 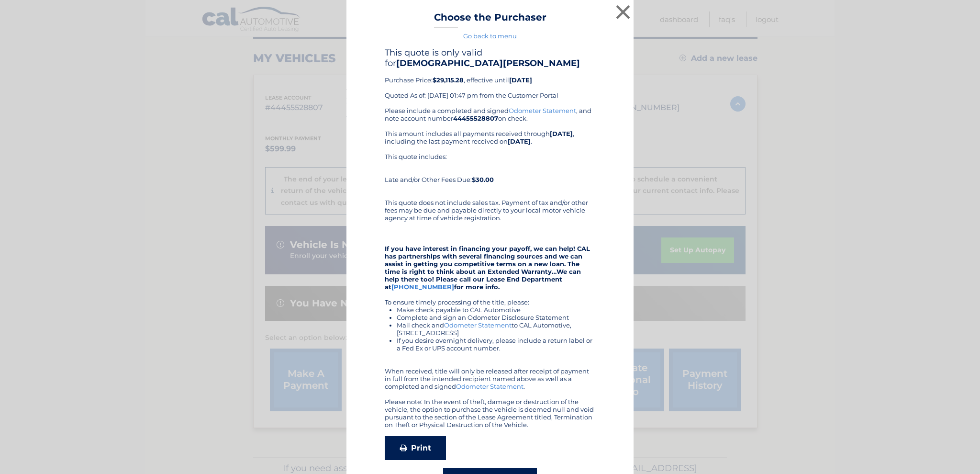 I want to click on div: This quote includes: Late and/or Other Fees Due:, so click(x=490, y=172).